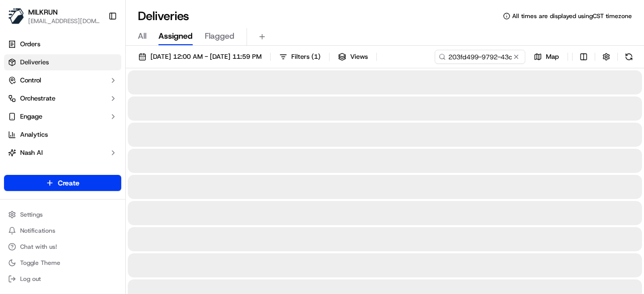  Describe the element at coordinates (629, 57) in the screenshot. I see `button: Refresh` at that location.